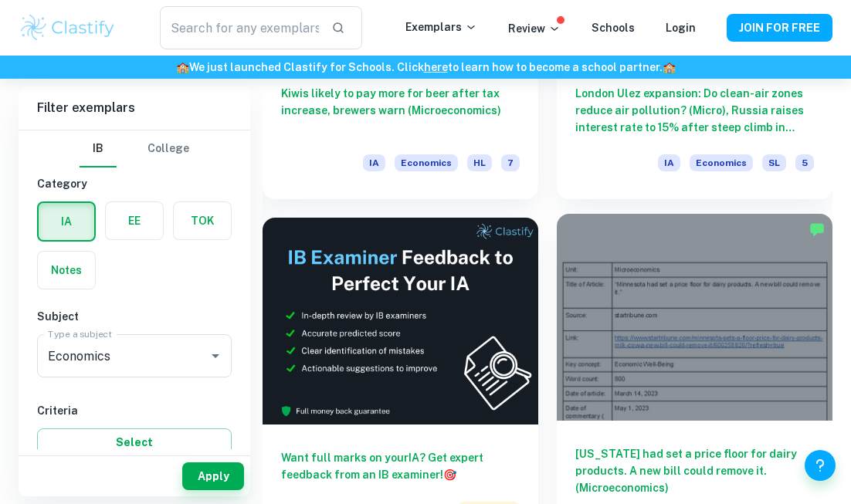  Describe the element at coordinates (213, 476) in the screenshot. I see `button: Apply` at that location.